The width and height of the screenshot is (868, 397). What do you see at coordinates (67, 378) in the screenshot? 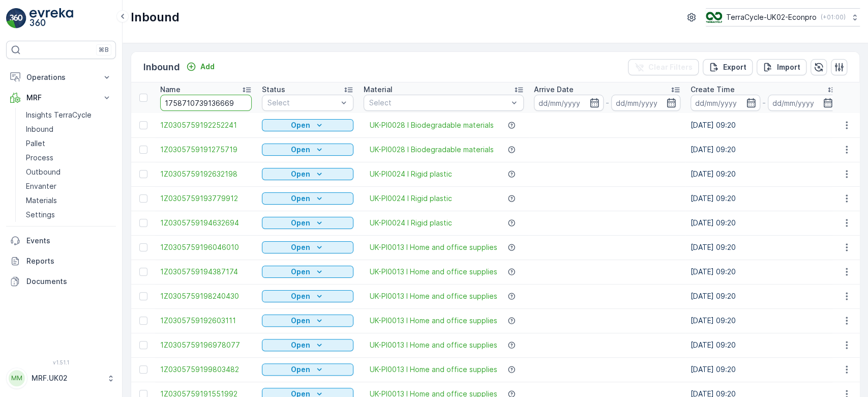
I see `p: MRF.UK02` at bounding box center [67, 378].